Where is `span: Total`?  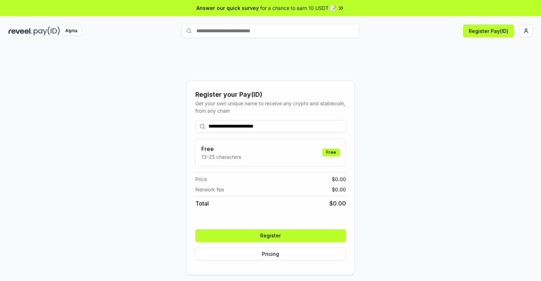
span: Total is located at coordinates (202, 204).